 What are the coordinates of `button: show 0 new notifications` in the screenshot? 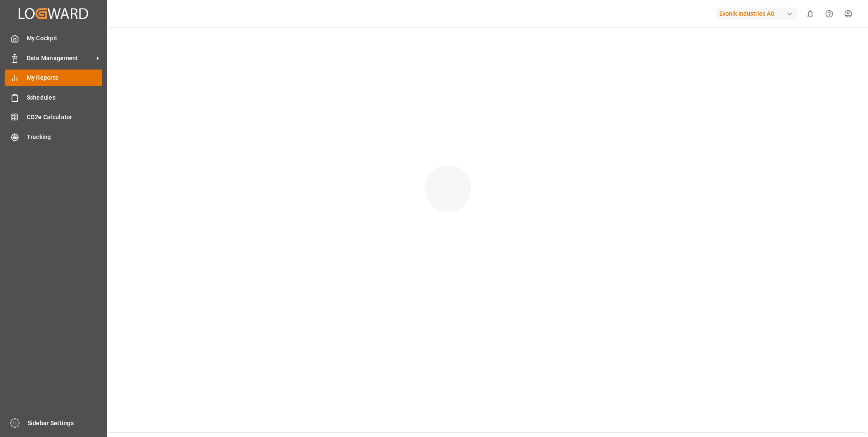 It's located at (810, 14).